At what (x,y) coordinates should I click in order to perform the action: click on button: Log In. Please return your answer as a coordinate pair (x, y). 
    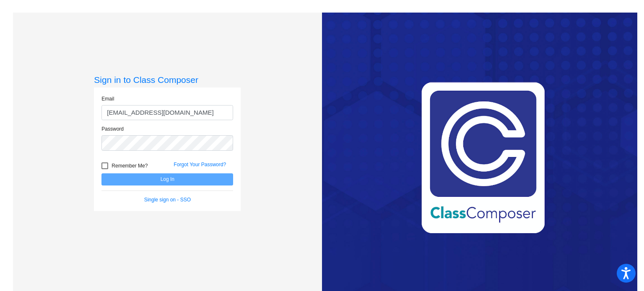
    Looking at the image, I should click on (168, 179).